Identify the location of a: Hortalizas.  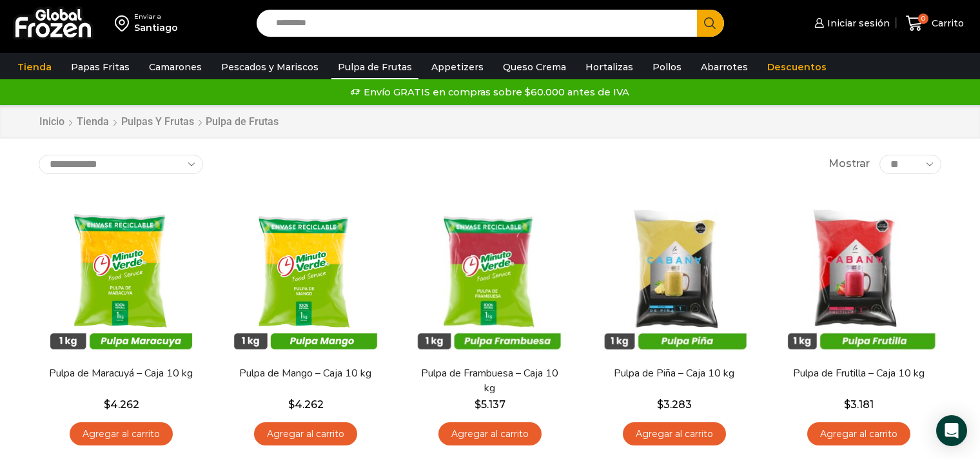
(609, 68).